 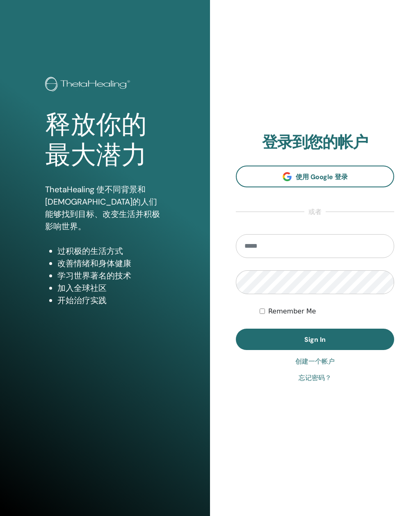 I want to click on span: Sign In, so click(x=315, y=339).